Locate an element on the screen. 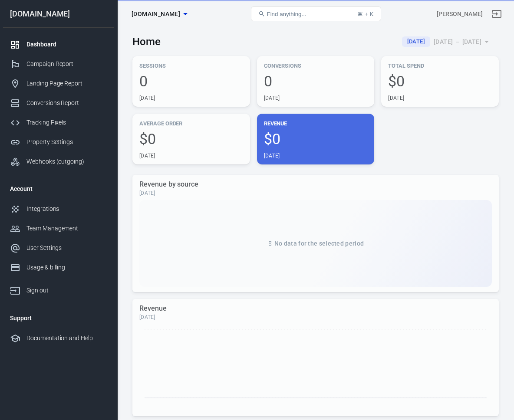 This screenshot has height=420, width=514. div: Sign out is located at coordinates (67, 290).